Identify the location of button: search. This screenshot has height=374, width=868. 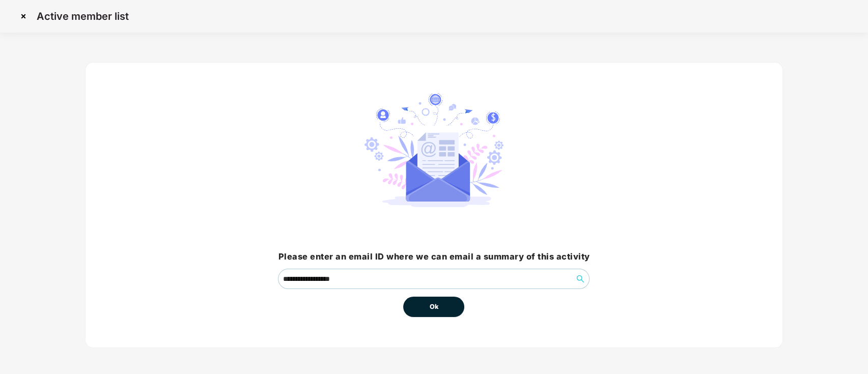
(581, 279).